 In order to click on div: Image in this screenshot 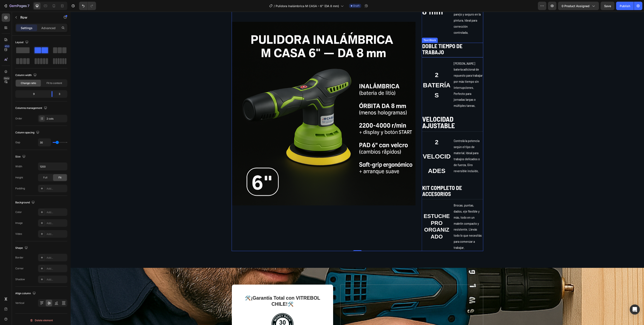, I will do `click(19, 223)`.